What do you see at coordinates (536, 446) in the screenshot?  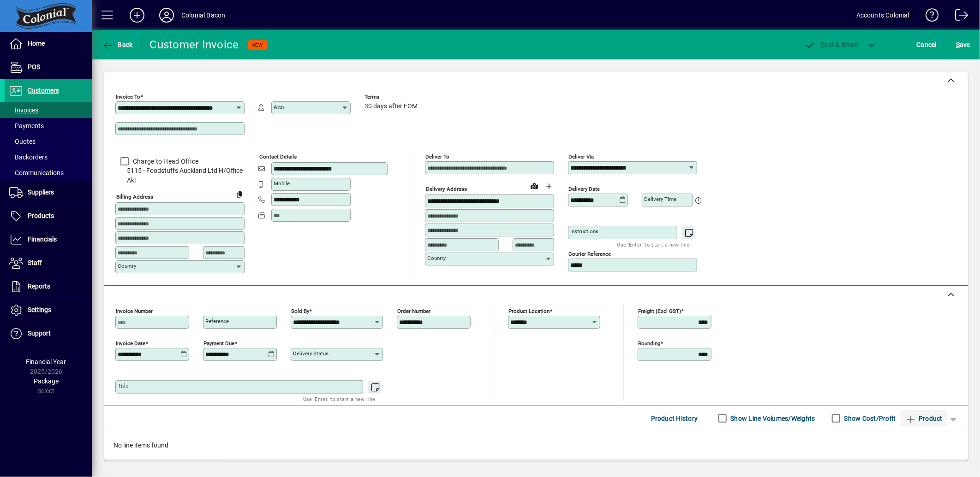 I see `div: No line items found` at bounding box center [536, 446].